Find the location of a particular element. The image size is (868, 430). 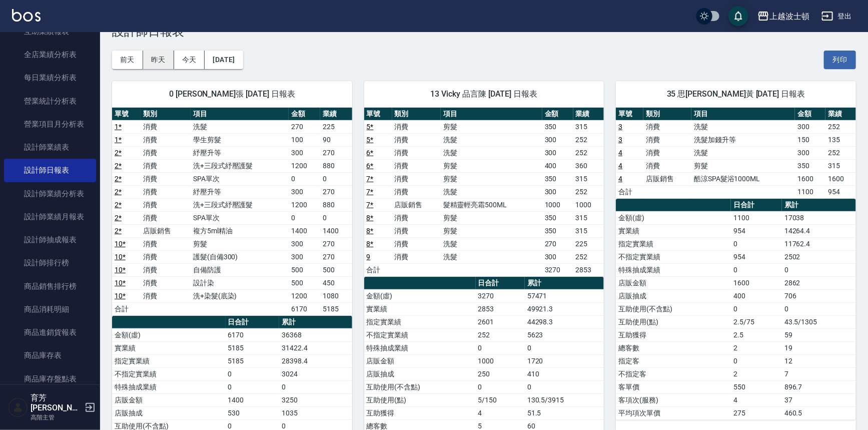

td: 4 is located at coordinates (756, 400).